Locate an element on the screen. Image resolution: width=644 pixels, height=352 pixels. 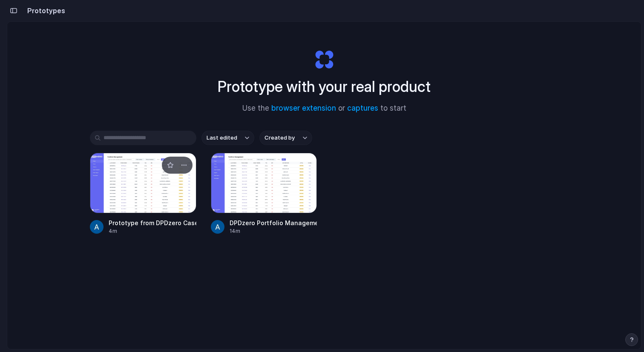
span: Last edited is located at coordinates (222, 138).